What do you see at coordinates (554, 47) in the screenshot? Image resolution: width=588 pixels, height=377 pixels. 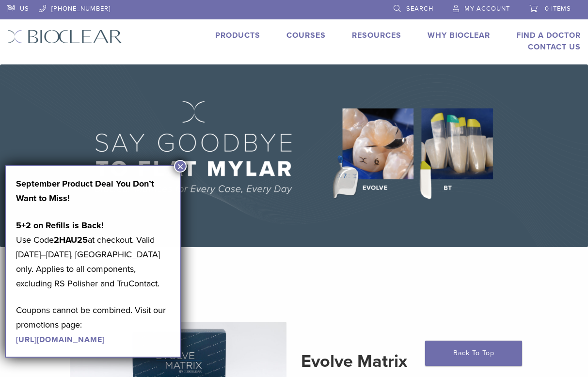 I see `a: Contact Us` at bounding box center [554, 47].